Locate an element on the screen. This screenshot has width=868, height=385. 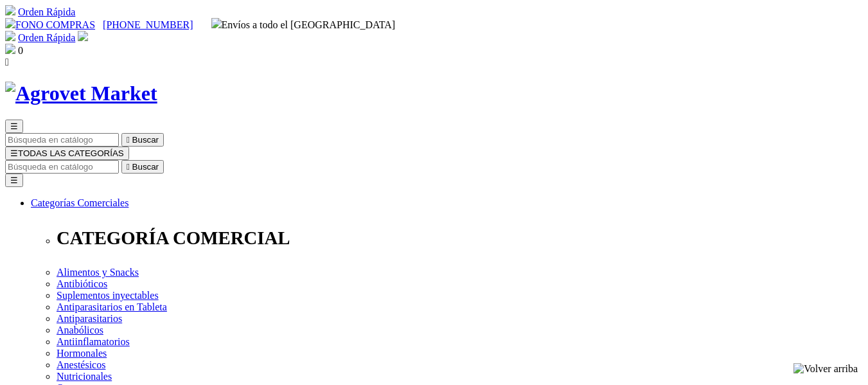
img: shopping-bag.svg is located at coordinates (10, 49).